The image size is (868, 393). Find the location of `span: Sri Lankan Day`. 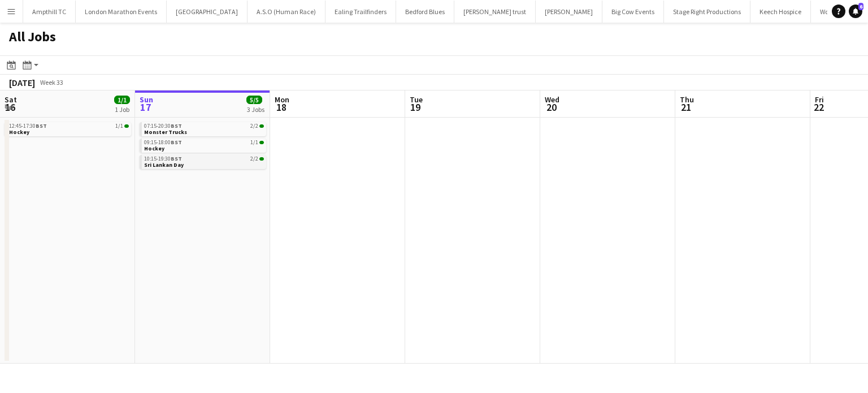

span: Sri Lankan Day is located at coordinates (164, 165).